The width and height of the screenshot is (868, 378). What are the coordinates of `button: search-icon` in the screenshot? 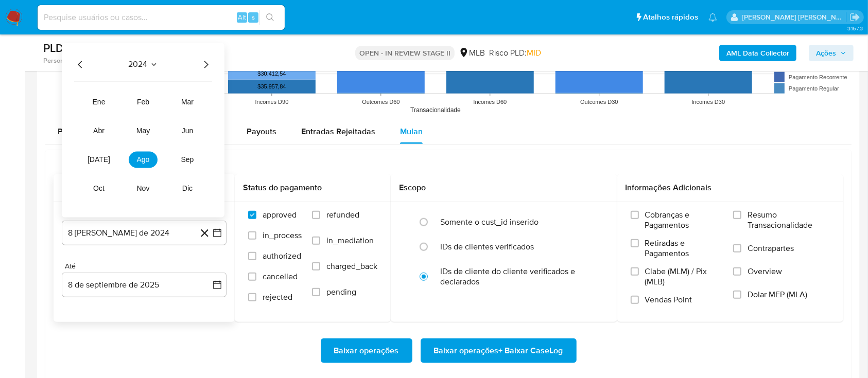 It's located at (270, 18).